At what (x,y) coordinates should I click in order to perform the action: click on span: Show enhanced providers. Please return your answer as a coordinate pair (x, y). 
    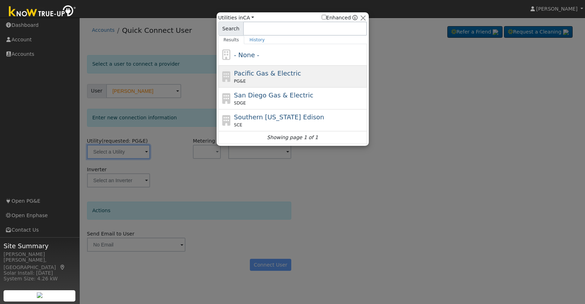
    Looking at the image, I should click on (340, 18).